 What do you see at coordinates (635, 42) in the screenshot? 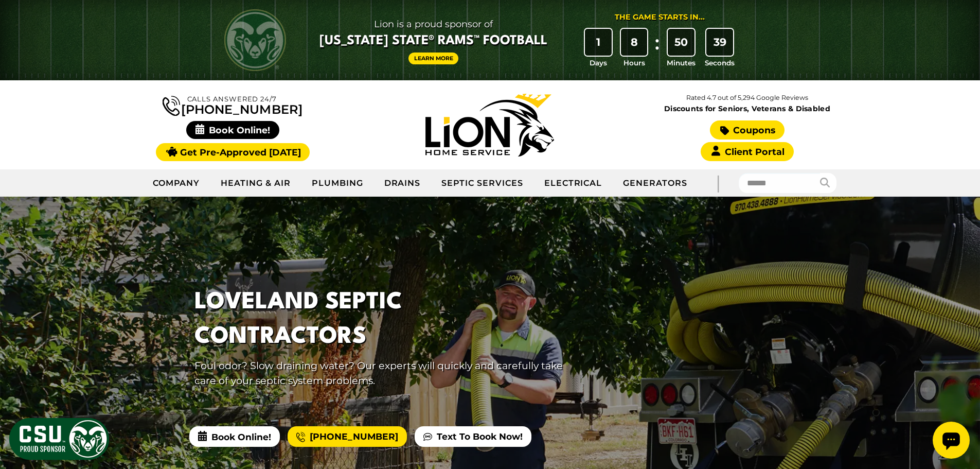
I see `div: 8` at bounding box center [635, 42].